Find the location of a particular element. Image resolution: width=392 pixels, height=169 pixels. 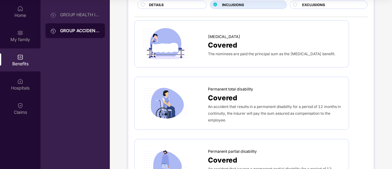

span: An accident that results in a permanent disability for a period of 12 months in continuity, the i... is located at coordinates (274, 113).